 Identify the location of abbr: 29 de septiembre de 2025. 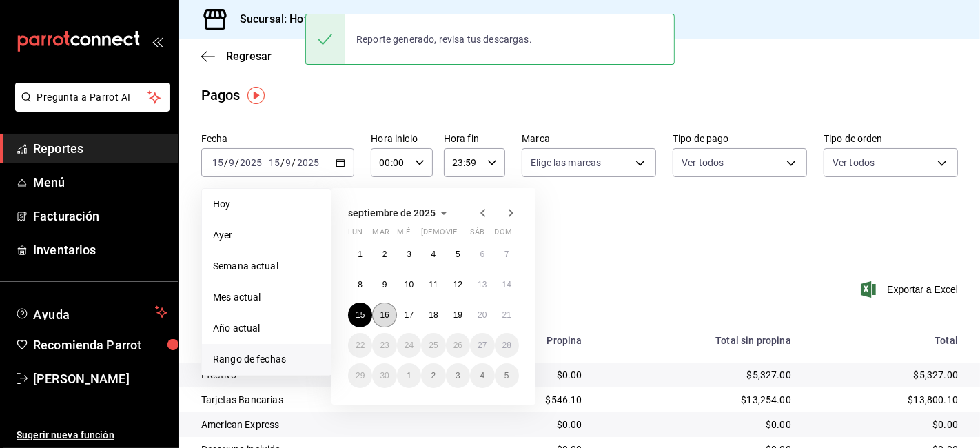
(359, 376).